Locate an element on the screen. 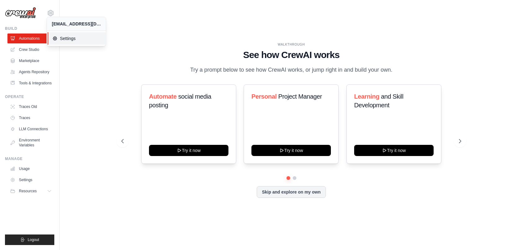  a: Automations is located at coordinates (31, 38).